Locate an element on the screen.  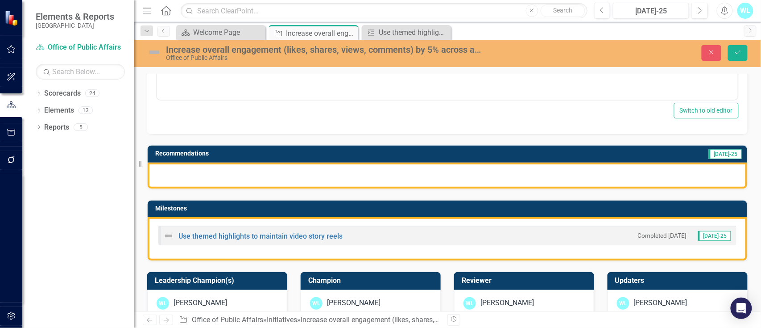
input: Search Below... is located at coordinates (80, 71).